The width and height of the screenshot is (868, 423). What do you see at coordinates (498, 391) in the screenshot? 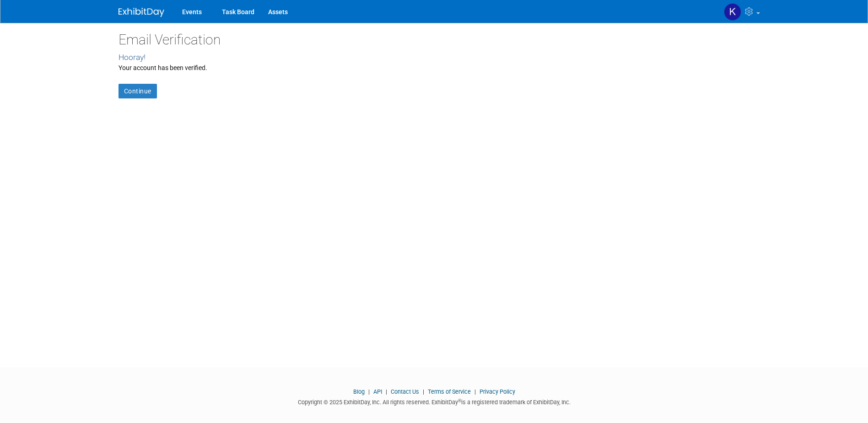
I see `a: Privacy Policy` at bounding box center [498, 391].